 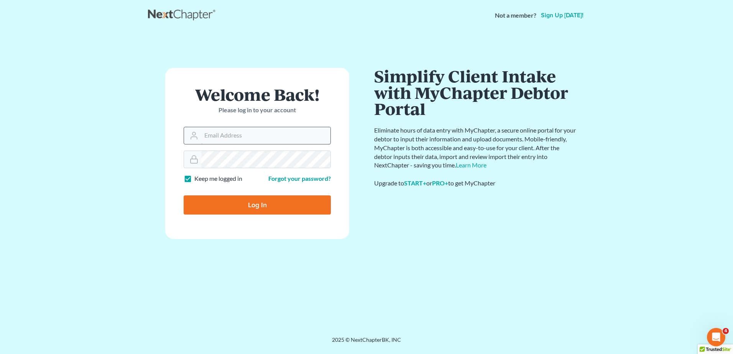 What do you see at coordinates (515, 15) in the screenshot?
I see `strong: Not a member?` at bounding box center [515, 15].